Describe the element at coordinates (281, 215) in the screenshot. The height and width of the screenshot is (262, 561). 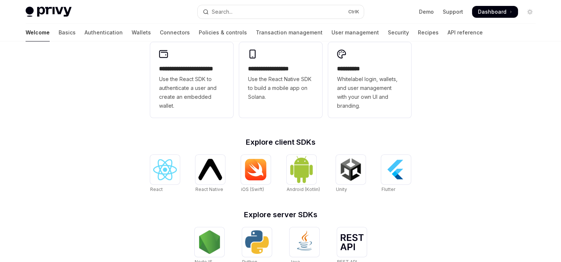
I see `h2: Explore server SDKs` at that location.